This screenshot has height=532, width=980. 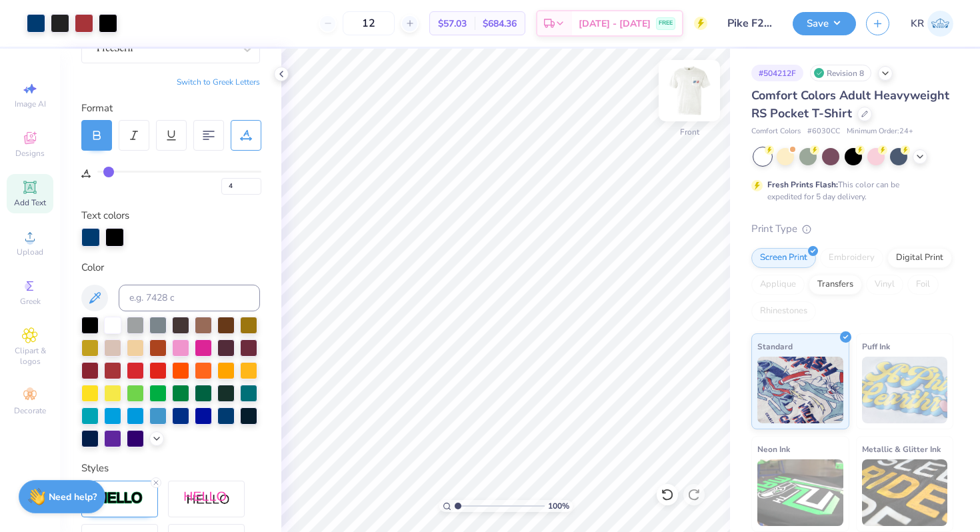 What do you see at coordinates (559, 506) in the screenshot?
I see `span: 100 %` at bounding box center [559, 506].